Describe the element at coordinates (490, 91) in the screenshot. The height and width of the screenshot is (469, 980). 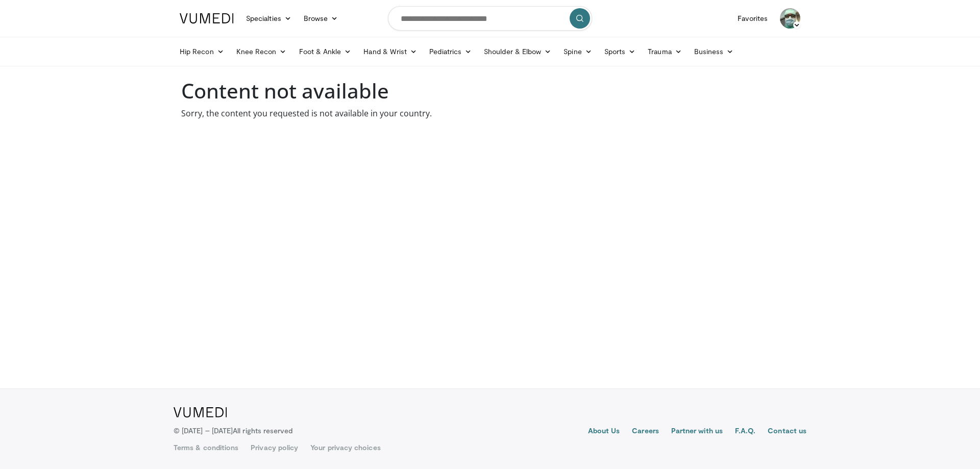
I see `h1: Content not available` at that location.